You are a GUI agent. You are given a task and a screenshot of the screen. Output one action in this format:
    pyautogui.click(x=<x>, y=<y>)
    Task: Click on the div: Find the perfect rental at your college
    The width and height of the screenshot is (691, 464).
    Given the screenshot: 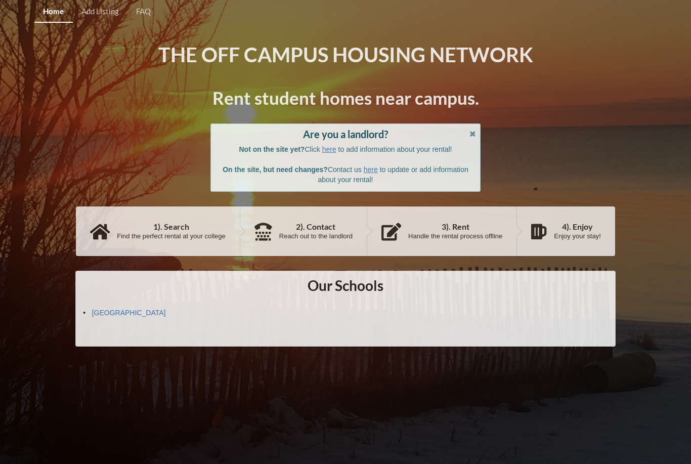 What is the action you would take?
    pyautogui.click(x=171, y=236)
    